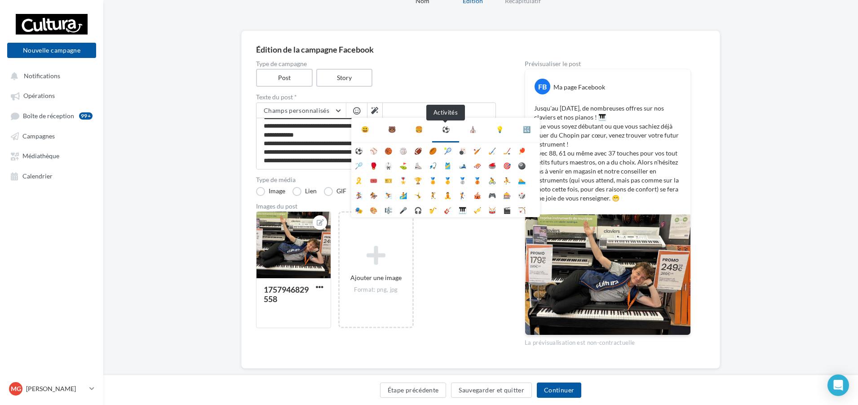 This screenshot has height=405, width=858. I want to click on label: Post, so click(284, 78).